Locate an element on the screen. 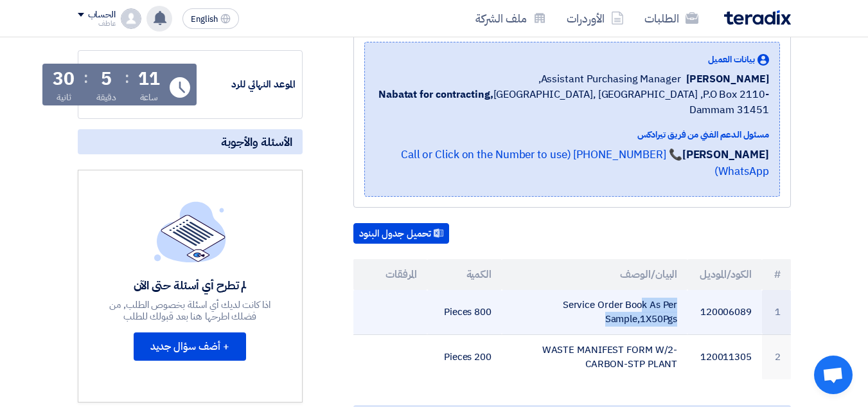 The width and height of the screenshot is (868, 407). button: English is located at coordinates (210, 18).